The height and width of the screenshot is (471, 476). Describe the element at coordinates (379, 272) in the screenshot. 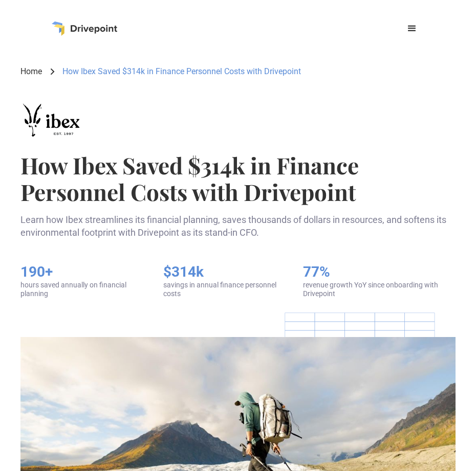

I see `h5: 77%` at that location.